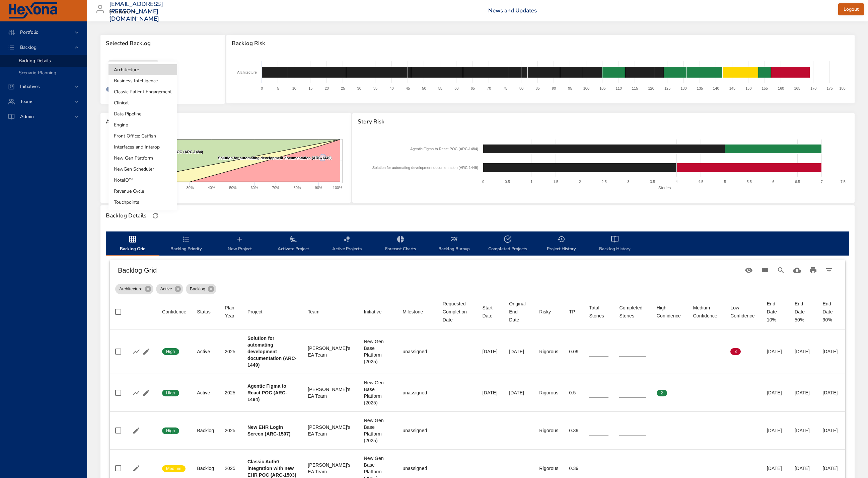  What do you see at coordinates (143, 125) in the screenshot?
I see `li: Engine` at bounding box center [143, 125].